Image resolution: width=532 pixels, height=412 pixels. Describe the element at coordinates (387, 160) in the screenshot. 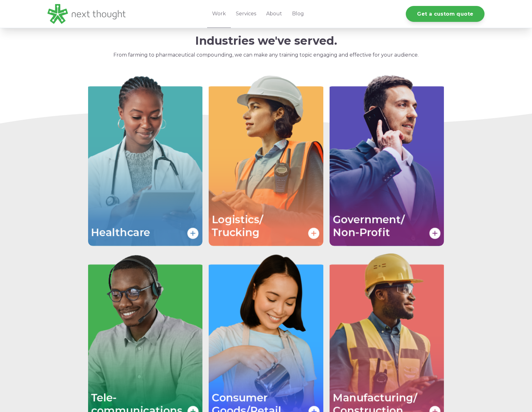

I see `img: Government/Non-Profit` at that location.